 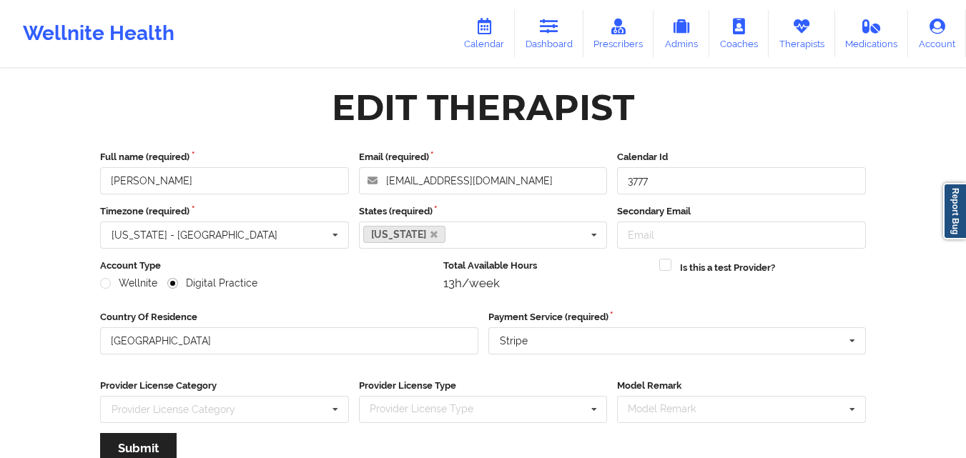 I want to click on a: Medications, so click(x=871, y=34).